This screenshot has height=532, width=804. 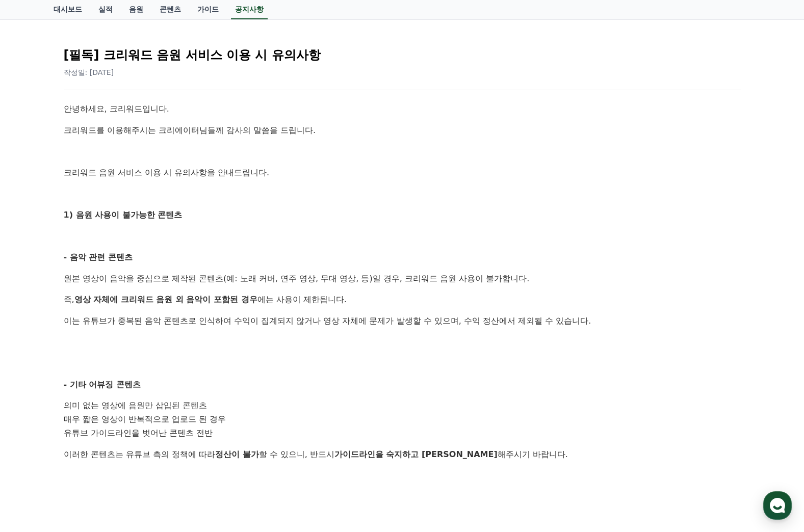 I want to click on span: 홈, so click(x=35, y=342).